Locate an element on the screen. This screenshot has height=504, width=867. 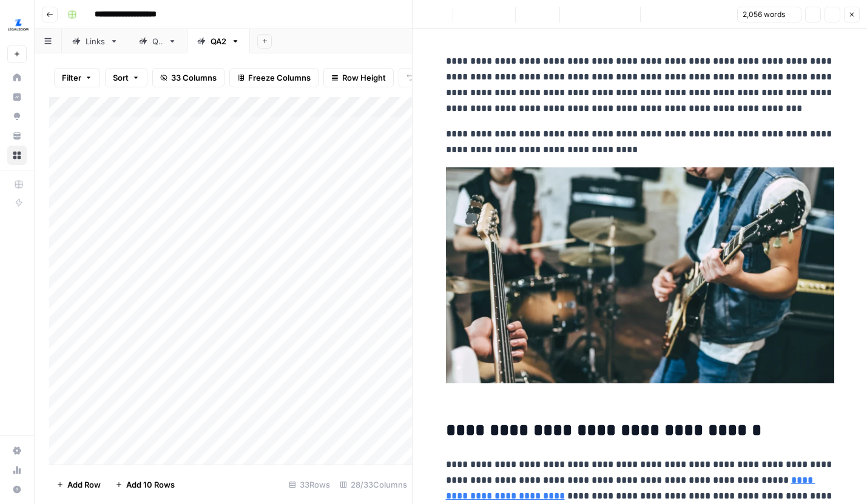
a: QA2 is located at coordinates (218, 41).